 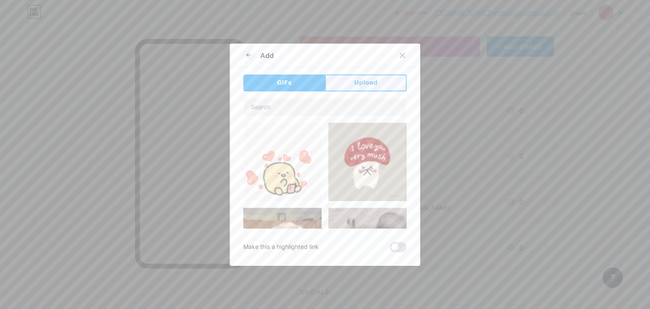 I want to click on button: GIFs, so click(x=284, y=83).